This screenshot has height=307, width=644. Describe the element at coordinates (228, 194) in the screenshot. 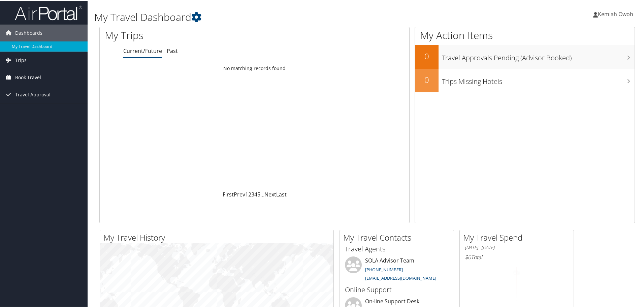

I see `a: First` at that location.